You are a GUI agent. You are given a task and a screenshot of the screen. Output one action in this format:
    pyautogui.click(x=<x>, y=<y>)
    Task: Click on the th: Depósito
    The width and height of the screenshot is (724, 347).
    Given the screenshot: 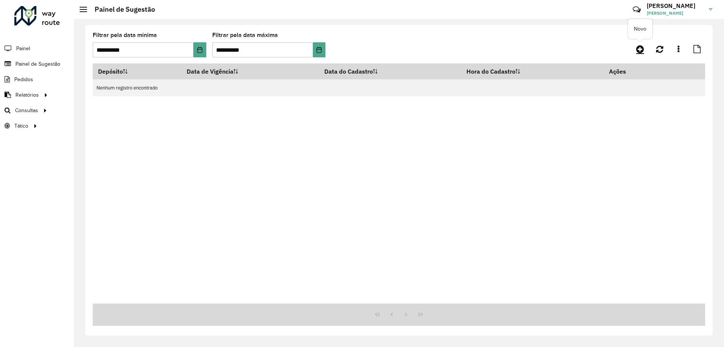 What is the action you would take?
    pyautogui.click(x=137, y=71)
    